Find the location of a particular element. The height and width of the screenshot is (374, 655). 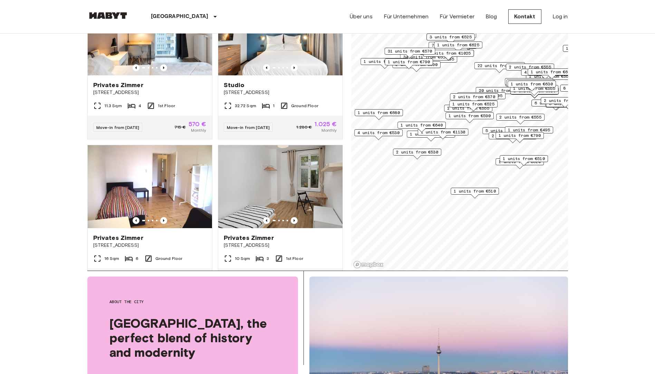

span: 7 units from €585 is located at coordinates (453, 45).